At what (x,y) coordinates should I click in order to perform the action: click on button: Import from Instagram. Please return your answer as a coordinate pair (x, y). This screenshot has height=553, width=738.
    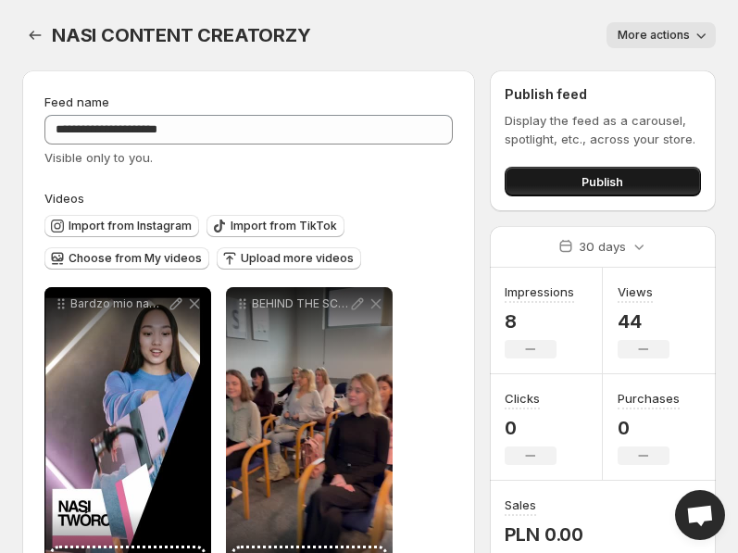
    Looking at the image, I should click on (121, 226).